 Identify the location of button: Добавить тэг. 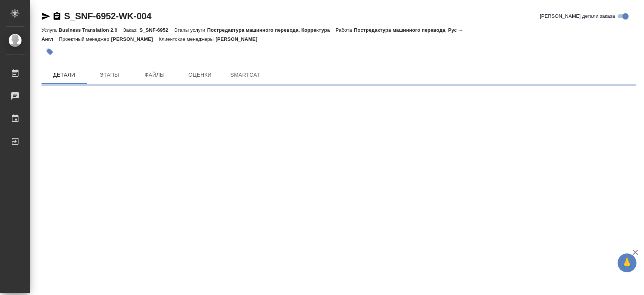
(50, 52).